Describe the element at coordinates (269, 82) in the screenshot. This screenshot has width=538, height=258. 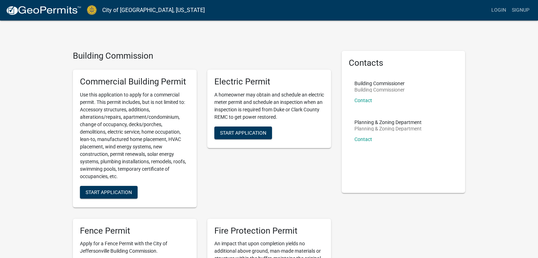
I see `h5: Electric Permit` at that location.